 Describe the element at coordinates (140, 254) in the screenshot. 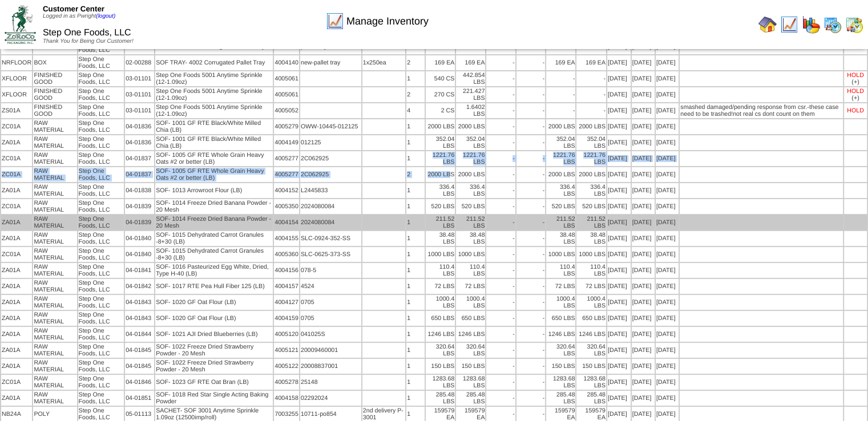

I see `td: 04-01840` at that location.